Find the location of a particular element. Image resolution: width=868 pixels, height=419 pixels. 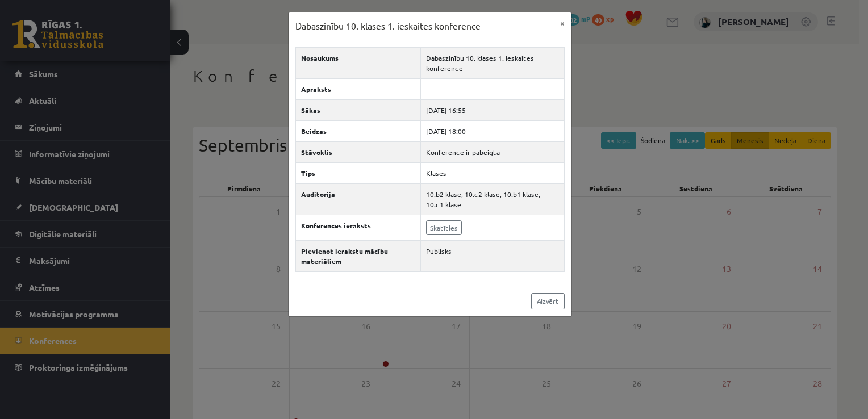

a: Aizvērt is located at coordinates (548, 301).